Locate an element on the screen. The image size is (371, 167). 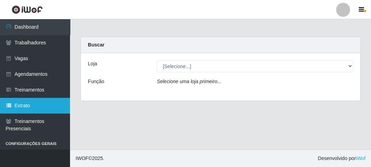
label: Loja is located at coordinates (92, 64).